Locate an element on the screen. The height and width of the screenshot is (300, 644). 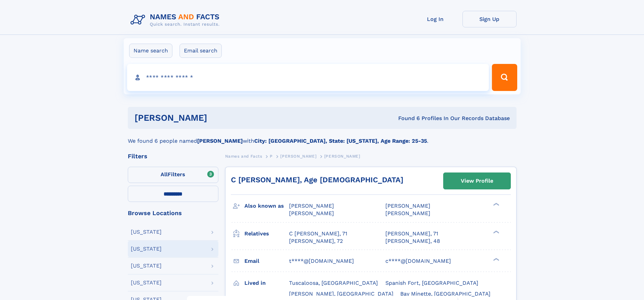
label: Filters is located at coordinates (173, 175).